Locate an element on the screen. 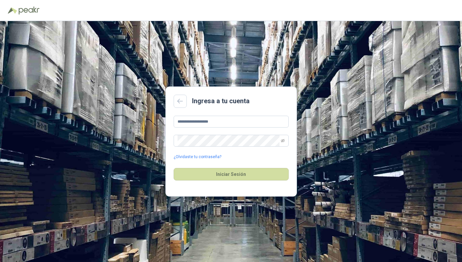 This screenshot has width=462, height=262. button: Iniciar Sesión is located at coordinates (231, 174).